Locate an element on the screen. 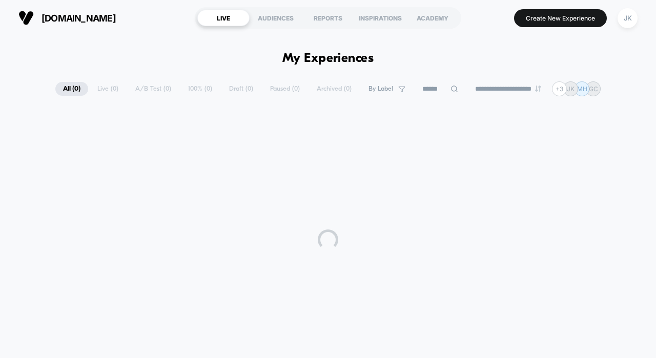 This screenshot has width=656, height=358. button: Create New Experience is located at coordinates (560, 18).